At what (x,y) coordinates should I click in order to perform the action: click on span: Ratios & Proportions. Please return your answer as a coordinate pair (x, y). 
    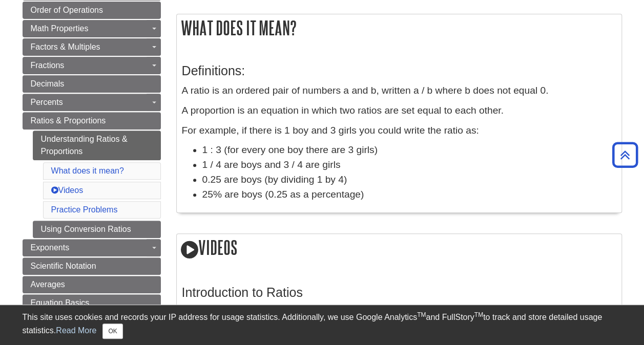
    Looking at the image, I should click on (68, 121).